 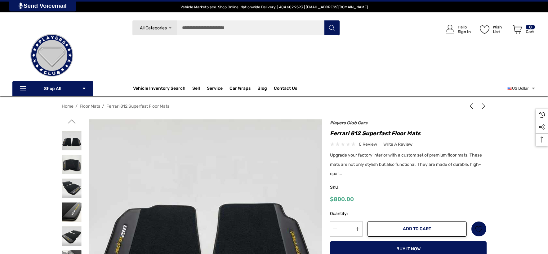 What do you see at coordinates (348, 123) in the screenshot?
I see `a: Players Club Cars` at bounding box center [348, 123].